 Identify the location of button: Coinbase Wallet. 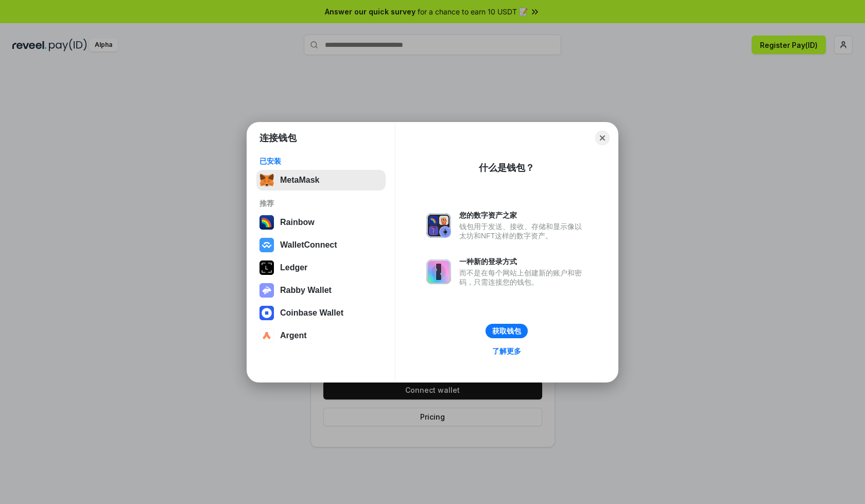
(321, 313).